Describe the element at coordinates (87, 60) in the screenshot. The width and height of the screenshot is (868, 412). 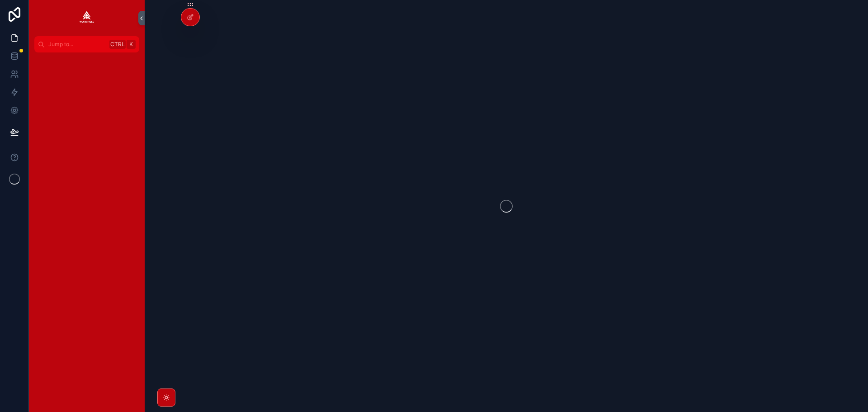
I see `div: scrollable content` at that location.